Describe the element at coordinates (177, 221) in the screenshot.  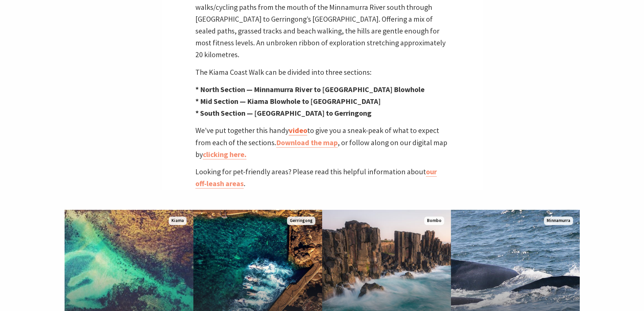
I see `span: Kiama` at that location.